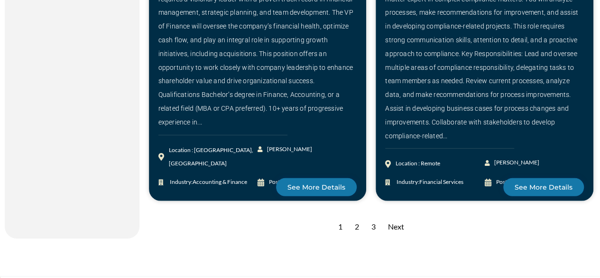 This screenshot has width=600, height=278. Describe the element at coordinates (396, 226) in the screenshot. I see `div: Next` at that location.